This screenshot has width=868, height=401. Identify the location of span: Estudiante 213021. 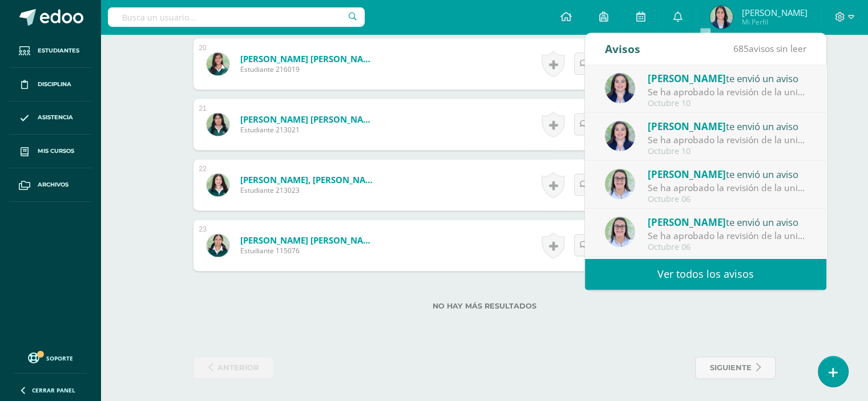
(309, 130).